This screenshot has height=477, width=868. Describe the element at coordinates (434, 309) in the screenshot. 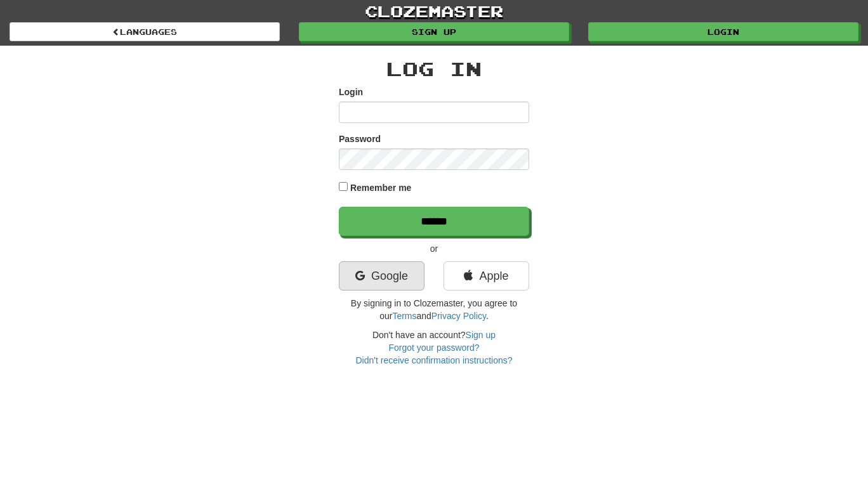

I see `p: By signing in to Clozemaster, you agree to our and .` at that location.